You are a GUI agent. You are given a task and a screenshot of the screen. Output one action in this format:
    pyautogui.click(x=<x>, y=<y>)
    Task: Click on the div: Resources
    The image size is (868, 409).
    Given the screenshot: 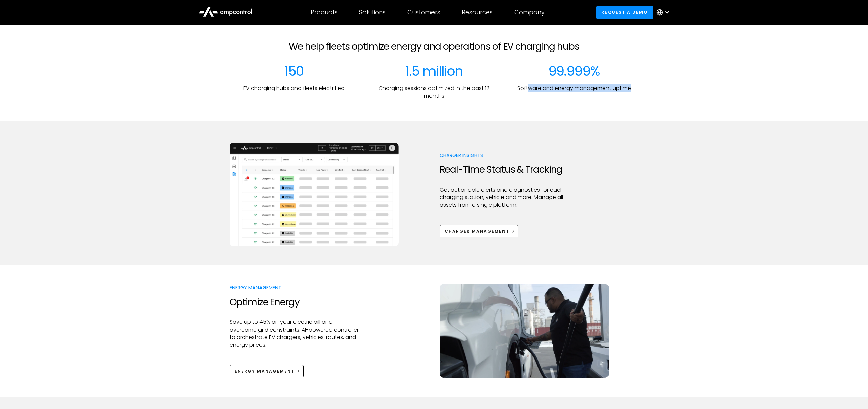 What is the action you would take?
    pyautogui.click(x=477, y=12)
    